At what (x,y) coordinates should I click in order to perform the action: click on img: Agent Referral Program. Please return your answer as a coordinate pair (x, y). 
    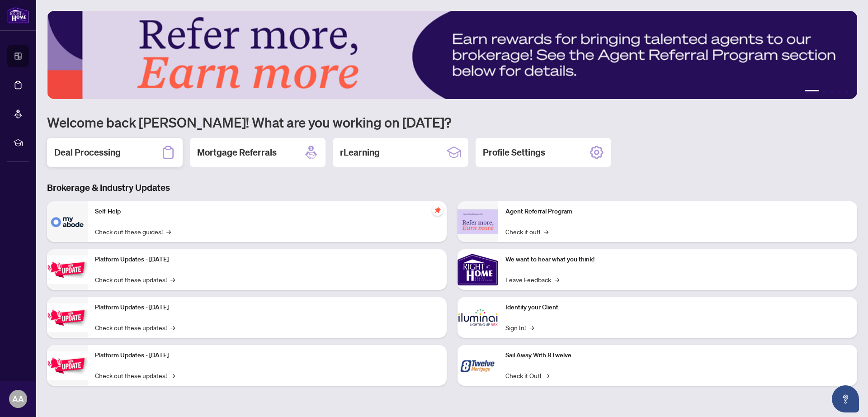
    Looking at the image, I should click on (478, 222).